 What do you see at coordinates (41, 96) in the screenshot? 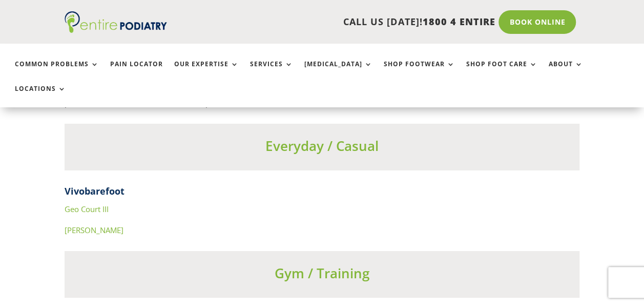
I see `a: Locations` at bounding box center [41, 96].